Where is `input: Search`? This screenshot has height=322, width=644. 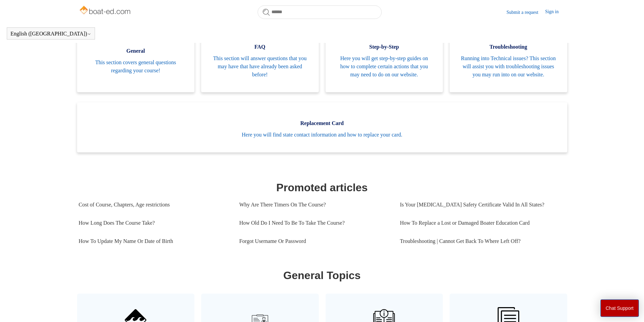
input: Search is located at coordinates (319, 12).